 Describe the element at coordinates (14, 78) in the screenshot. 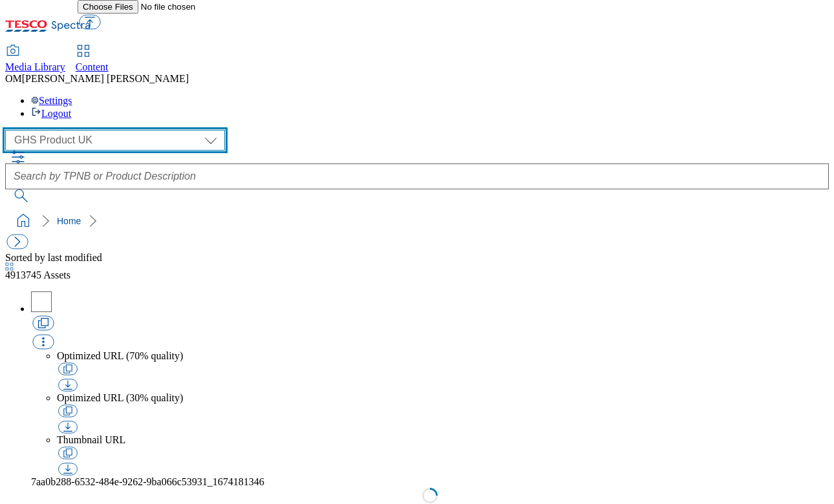

I see `span: OM` at that location.